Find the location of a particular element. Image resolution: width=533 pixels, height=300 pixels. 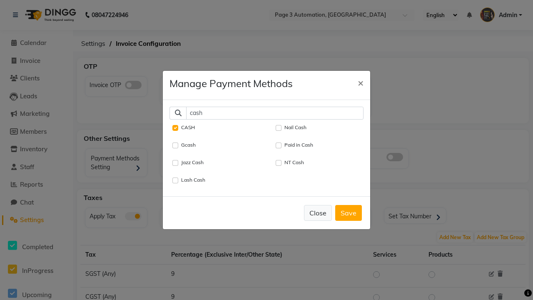

label: Lash Cash is located at coordinates (193, 180).